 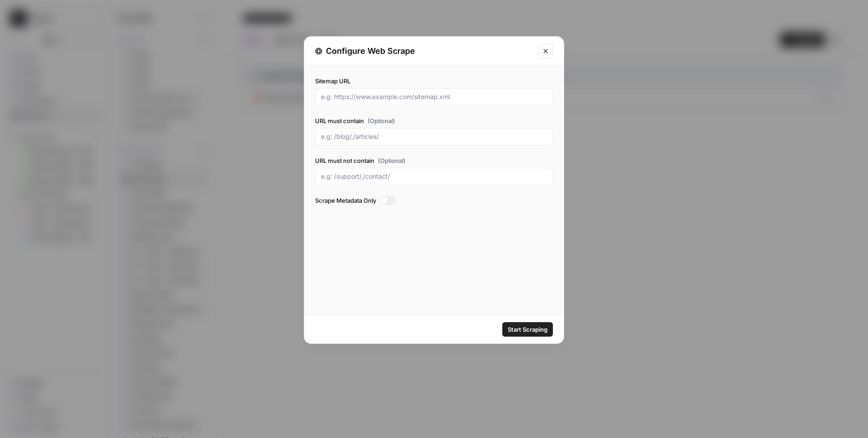 What do you see at coordinates (527, 329) in the screenshot?
I see `button: Start Scraping` at bounding box center [527, 329].